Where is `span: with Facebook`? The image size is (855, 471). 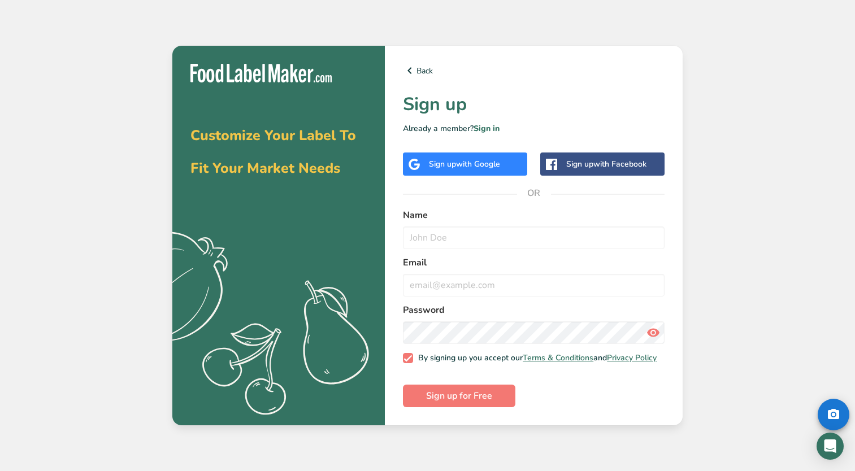
span: with Facebook is located at coordinates (620, 164).